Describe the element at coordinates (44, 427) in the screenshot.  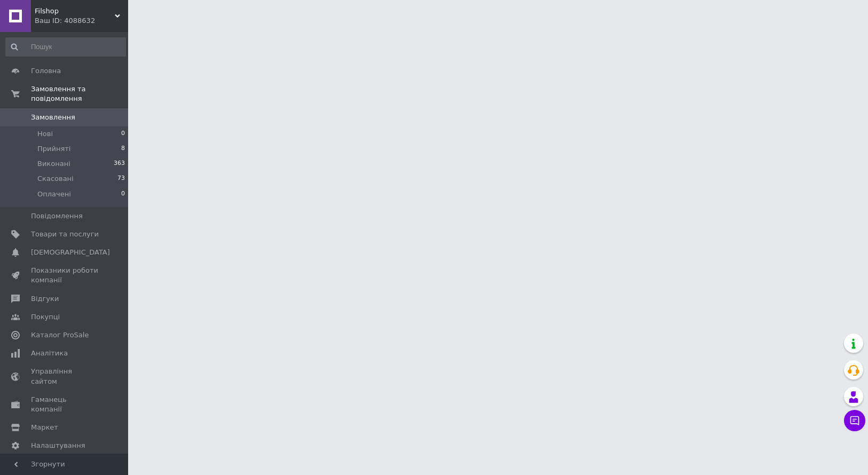
I see `span: Маркет` at that location.